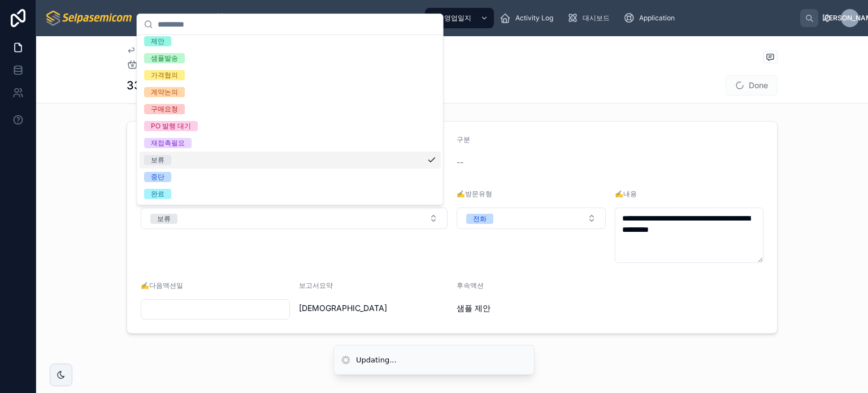  I want to click on div: 전화, so click(480, 219).